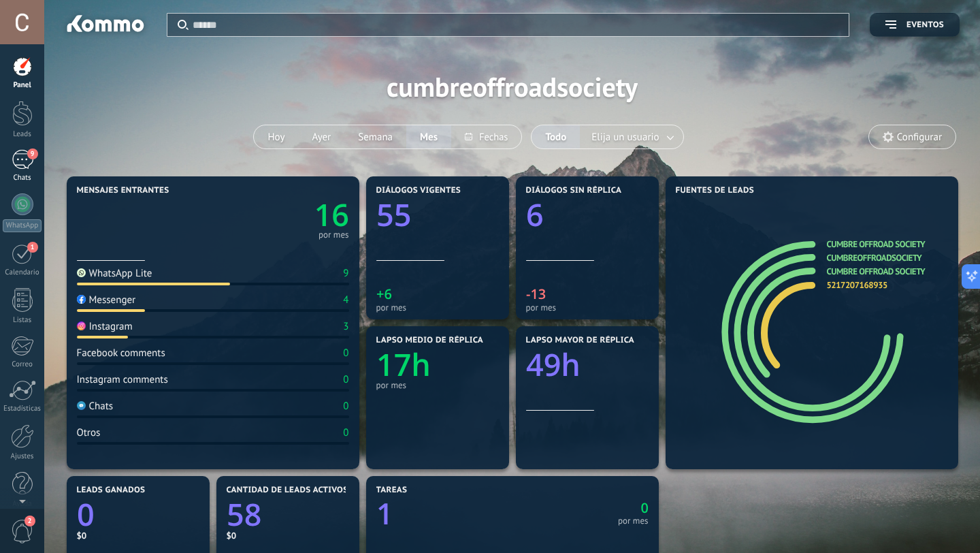 This screenshot has height=553, width=980. I want to click on a: 58, so click(288, 514).